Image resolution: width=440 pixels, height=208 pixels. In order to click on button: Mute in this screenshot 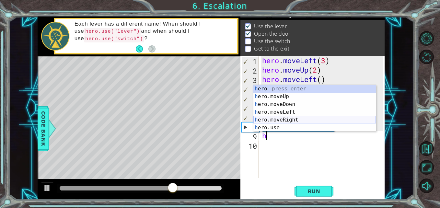, I will do `click(427, 186)`.